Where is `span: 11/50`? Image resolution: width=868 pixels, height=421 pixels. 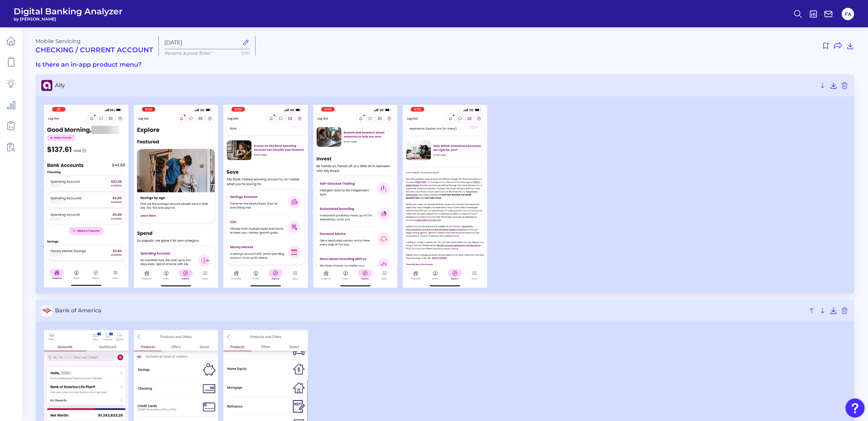 span: 11/50 is located at coordinates (245, 53).